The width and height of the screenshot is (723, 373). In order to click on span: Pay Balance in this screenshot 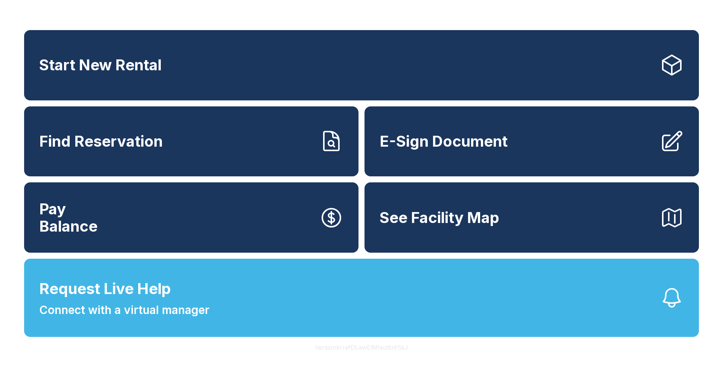, I will do `click(68, 218)`.